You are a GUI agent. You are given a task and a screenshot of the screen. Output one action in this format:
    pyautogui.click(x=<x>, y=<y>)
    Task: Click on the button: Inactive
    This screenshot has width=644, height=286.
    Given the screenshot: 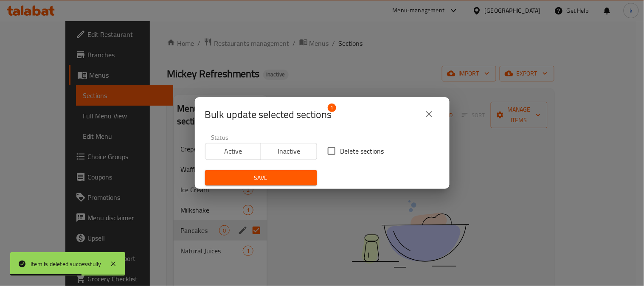 What is the action you would take?
    pyautogui.click(x=288, y=152)
    